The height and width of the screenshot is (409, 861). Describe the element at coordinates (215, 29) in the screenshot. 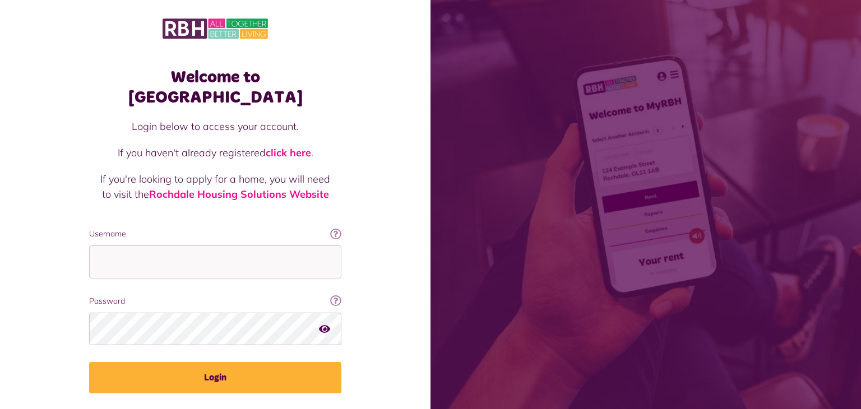

I see `img: MyRBH` at that location.